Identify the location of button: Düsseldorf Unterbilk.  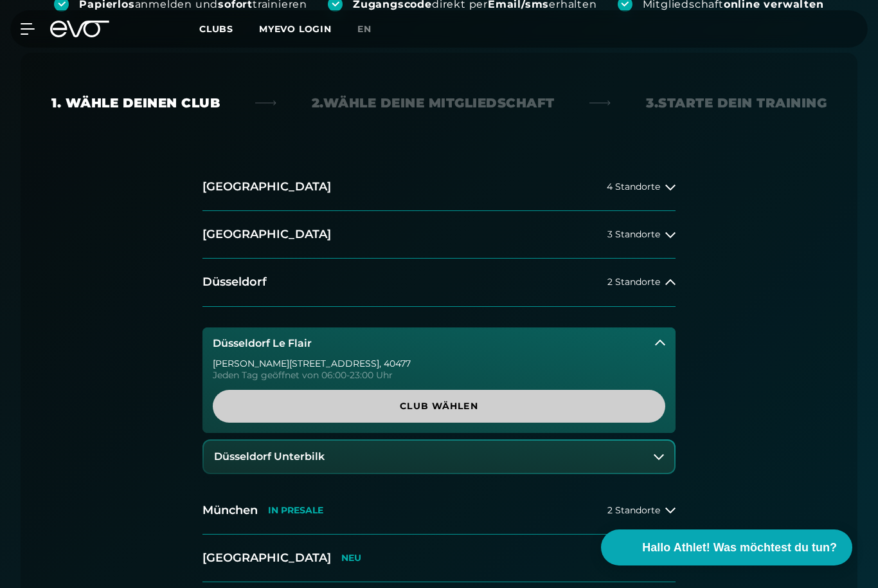
(439, 457).